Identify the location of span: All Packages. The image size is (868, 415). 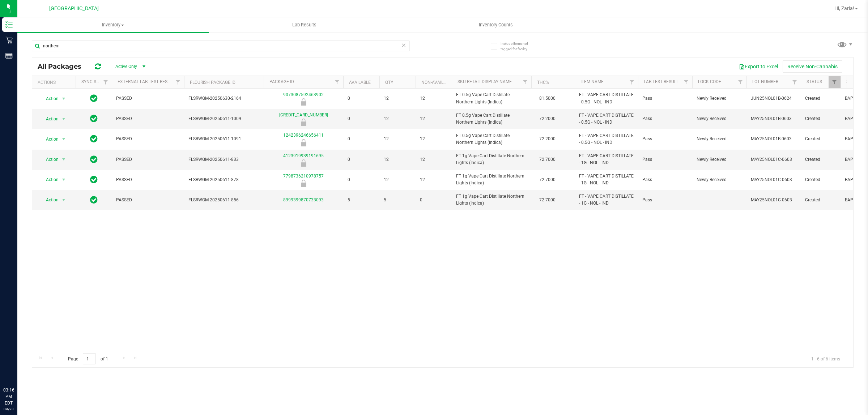
(63, 66).